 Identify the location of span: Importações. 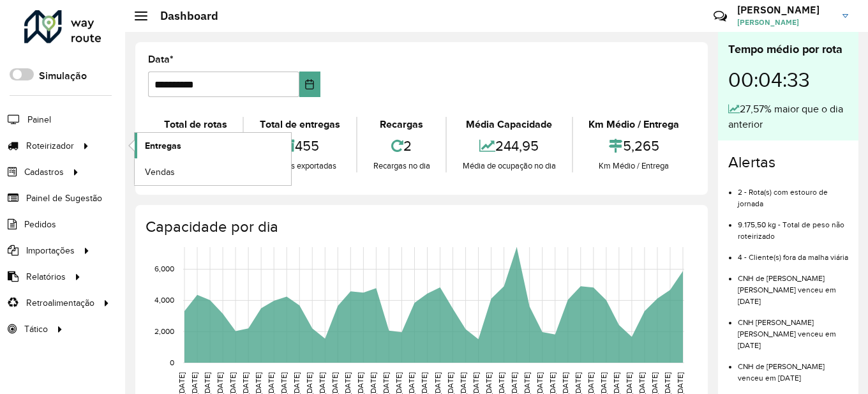
(50, 251).